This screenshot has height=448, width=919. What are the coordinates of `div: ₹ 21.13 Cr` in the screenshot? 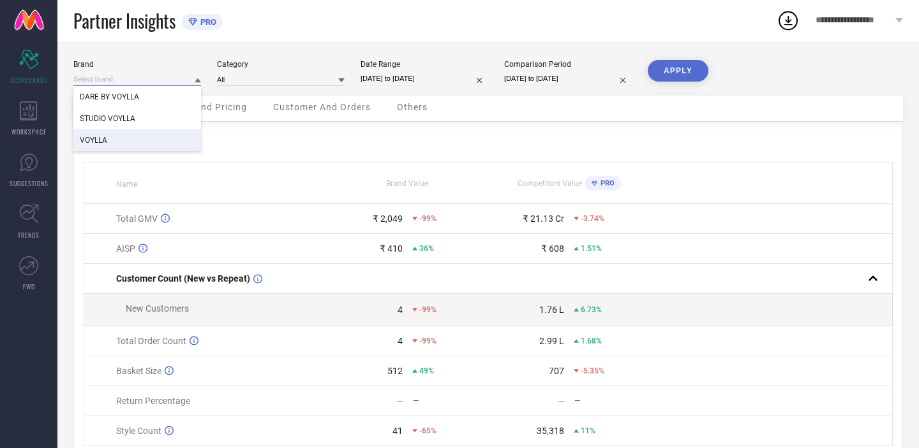 It's located at (543, 219).